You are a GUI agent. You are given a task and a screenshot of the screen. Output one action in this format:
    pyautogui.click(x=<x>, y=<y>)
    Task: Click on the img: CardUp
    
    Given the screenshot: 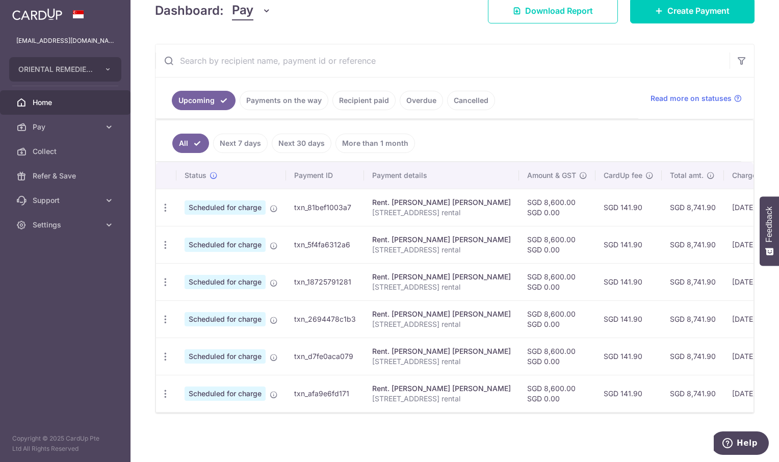 What is the action you would take?
    pyautogui.click(x=37, y=14)
    